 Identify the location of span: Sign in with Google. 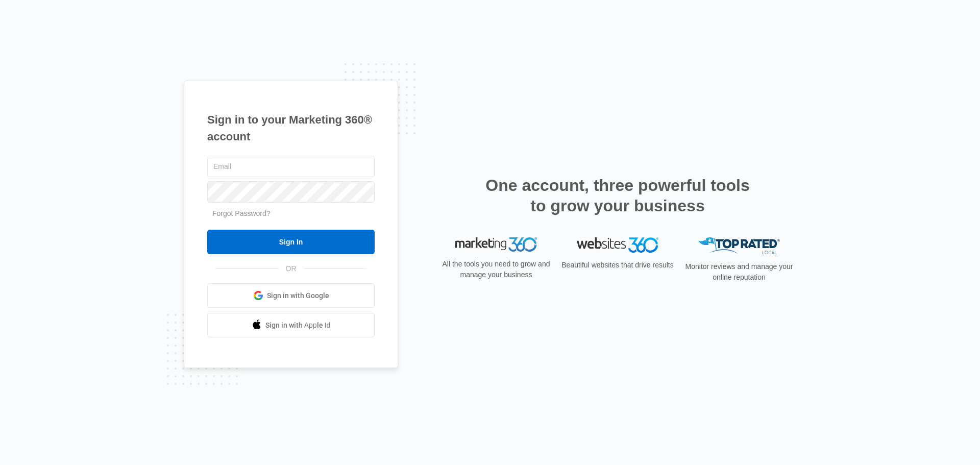
(298, 296).